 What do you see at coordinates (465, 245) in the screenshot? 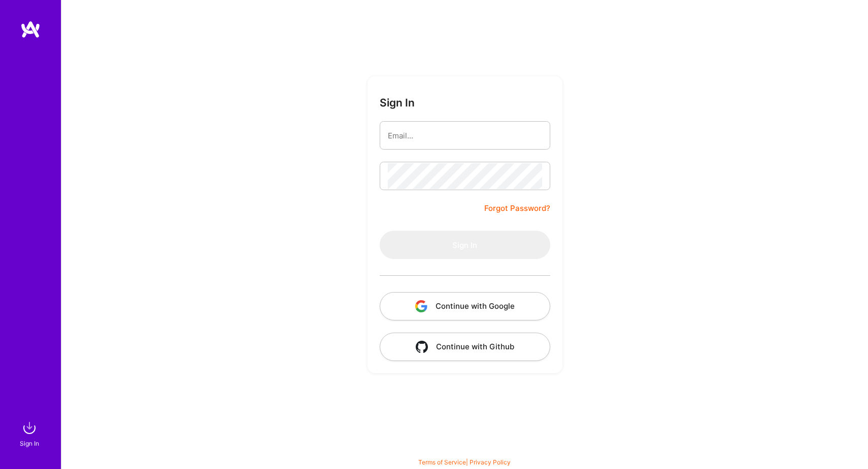
I see `button: Sign In` at bounding box center [465, 245].